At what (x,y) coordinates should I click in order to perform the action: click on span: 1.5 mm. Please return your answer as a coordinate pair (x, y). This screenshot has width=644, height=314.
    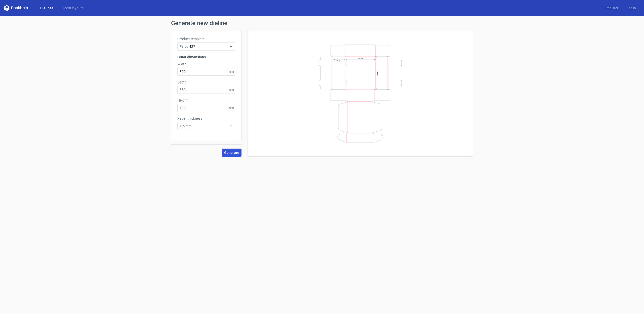
    Looking at the image, I should click on (204, 126).